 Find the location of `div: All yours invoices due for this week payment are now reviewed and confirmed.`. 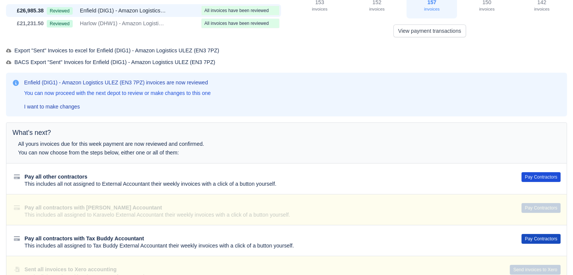

div: All yours invoices due for this week payment are now reviewed and confirmed. is located at coordinates (218, 144).